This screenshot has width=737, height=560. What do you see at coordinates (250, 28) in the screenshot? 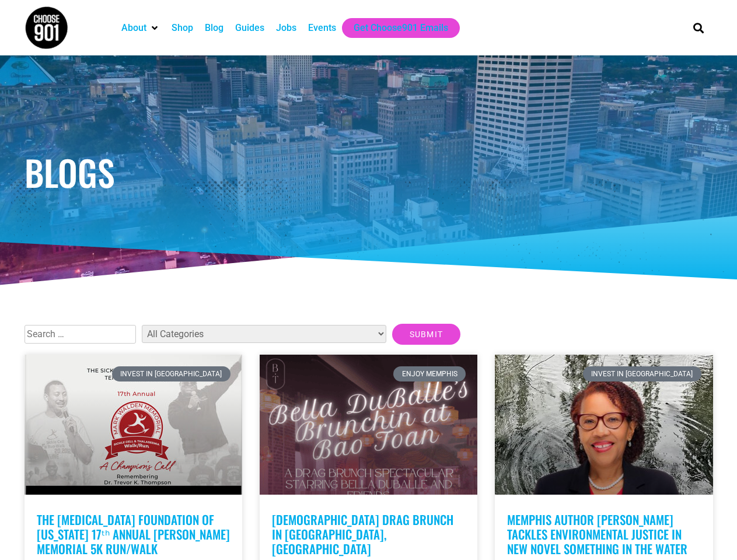
I see `div: Guides` at bounding box center [250, 28].